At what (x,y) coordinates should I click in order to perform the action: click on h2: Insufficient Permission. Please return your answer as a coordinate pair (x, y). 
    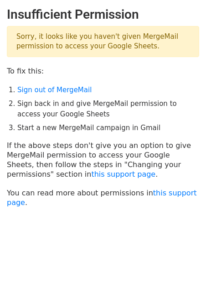
    Looking at the image, I should click on (103, 15).